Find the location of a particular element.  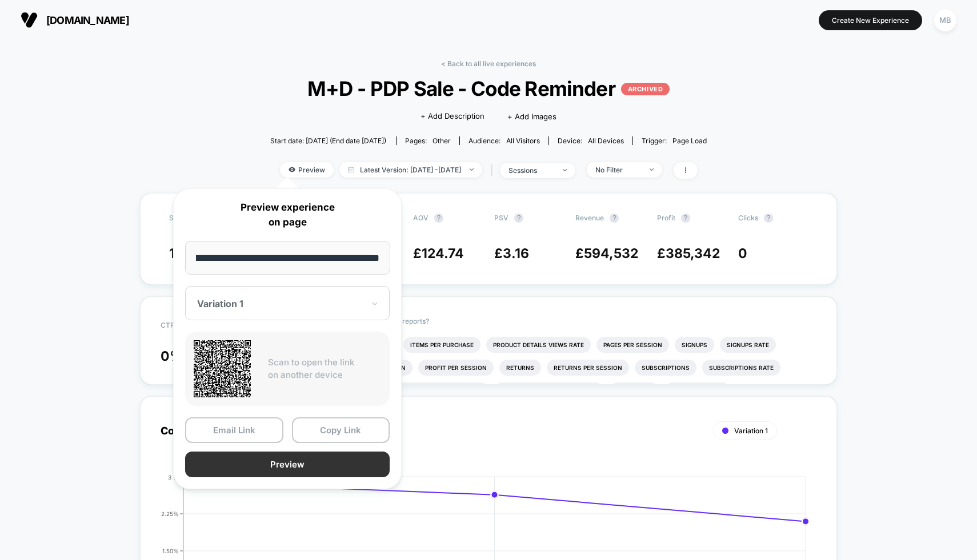

li: Returns Per Session is located at coordinates (588, 367).